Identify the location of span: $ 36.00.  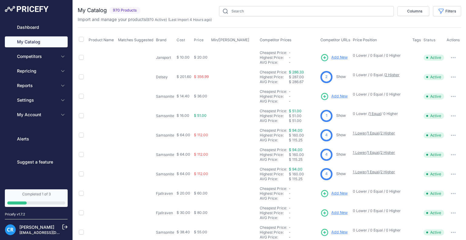
(200, 96).